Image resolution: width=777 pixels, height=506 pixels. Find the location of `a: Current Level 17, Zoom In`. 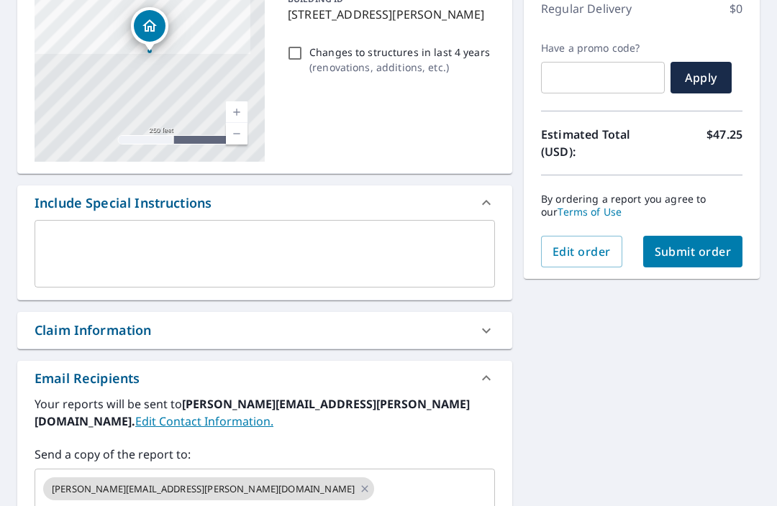

a: Current Level 17, Zoom In is located at coordinates (237, 112).